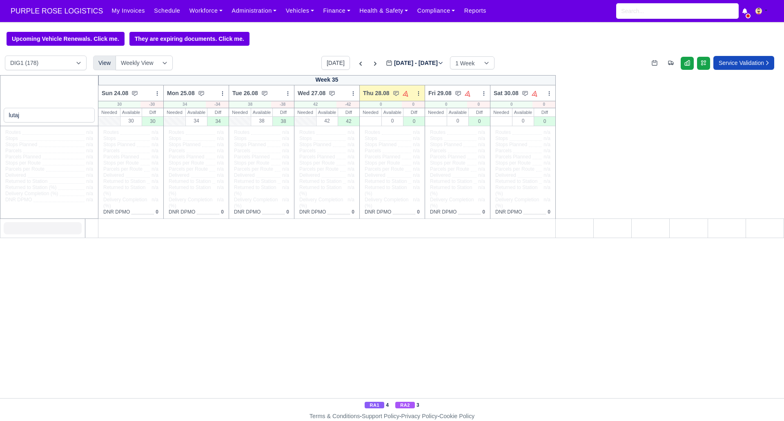 The width and height of the screenshot is (784, 421). What do you see at coordinates (57, 11) in the screenshot?
I see `span: PURPLE ROSE LOGISTICS` at bounding box center [57, 11].